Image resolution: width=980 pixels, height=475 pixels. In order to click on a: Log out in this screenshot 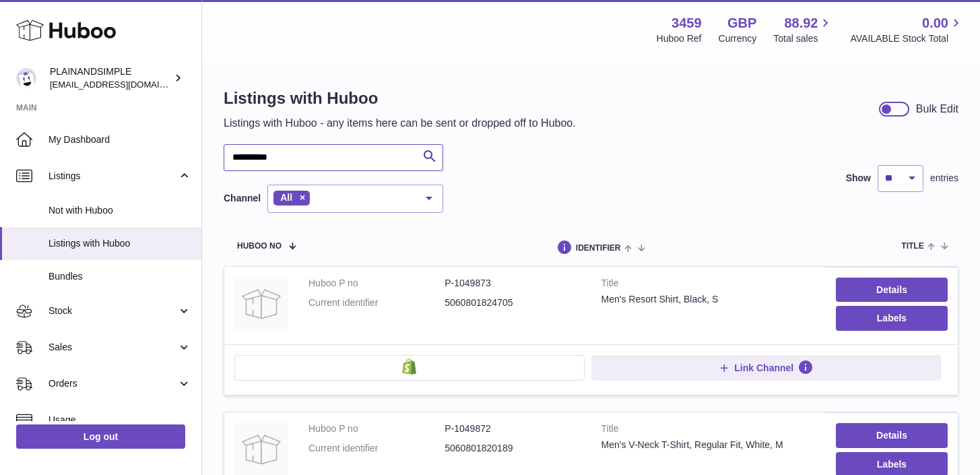, I will do `click(100, 436)`.